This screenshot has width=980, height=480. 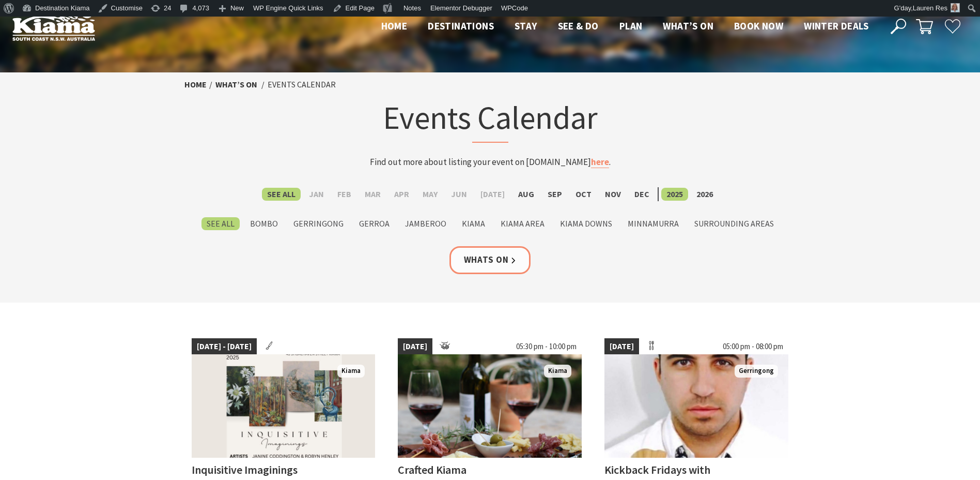 What do you see at coordinates (642, 194) in the screenshot?
I see `label: Dec` at bounding box center [642, 194].